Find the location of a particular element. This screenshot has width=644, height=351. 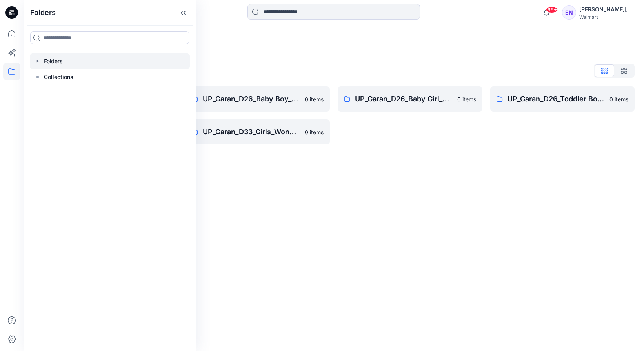

p: UP_Garan_D26_Baby Girl_Wonder Nation is located at coordinates (403, 99).